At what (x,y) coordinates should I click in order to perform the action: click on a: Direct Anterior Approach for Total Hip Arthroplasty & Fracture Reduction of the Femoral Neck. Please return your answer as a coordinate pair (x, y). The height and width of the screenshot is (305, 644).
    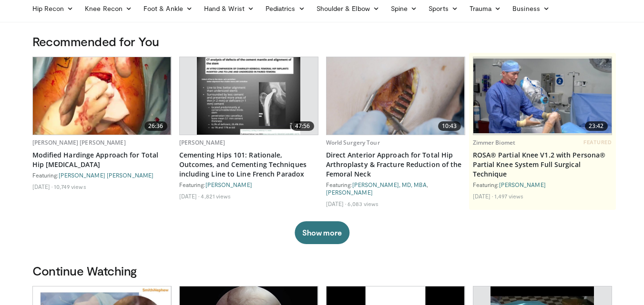
    Looking at the image, I should click on (396, 165).